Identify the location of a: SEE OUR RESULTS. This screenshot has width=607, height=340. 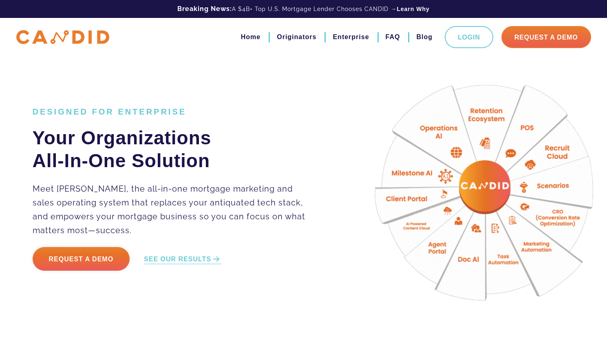
(183, 259).